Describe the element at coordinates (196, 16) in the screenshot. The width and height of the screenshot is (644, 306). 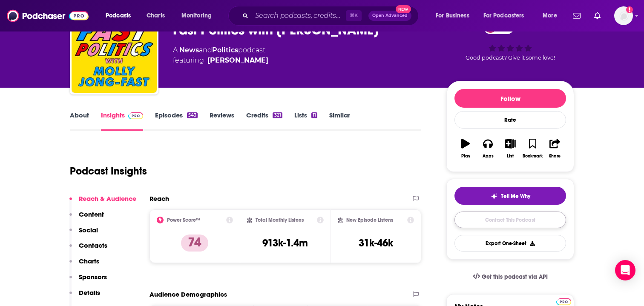
I see `span: Monitoring` at that location.